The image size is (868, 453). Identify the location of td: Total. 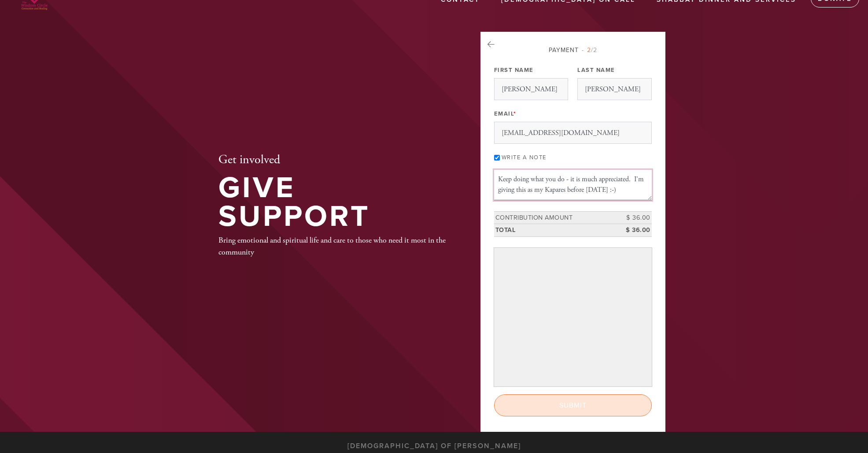
(553, 230).